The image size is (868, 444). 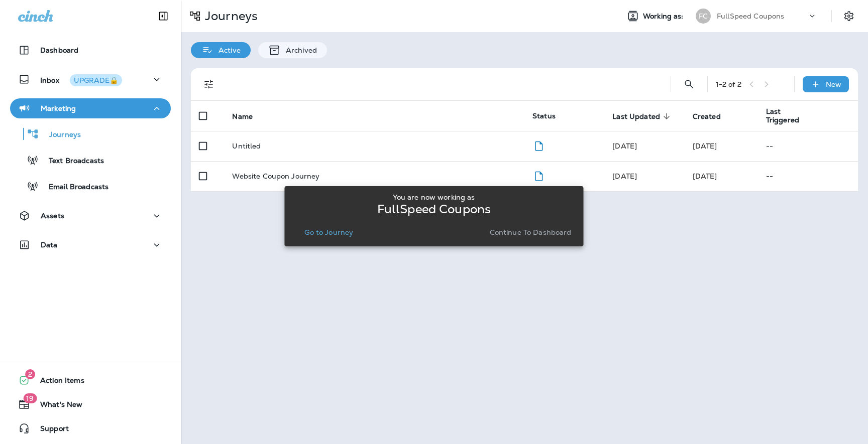 I want to click on p: Go to Journey, so click(x=329, y=232).